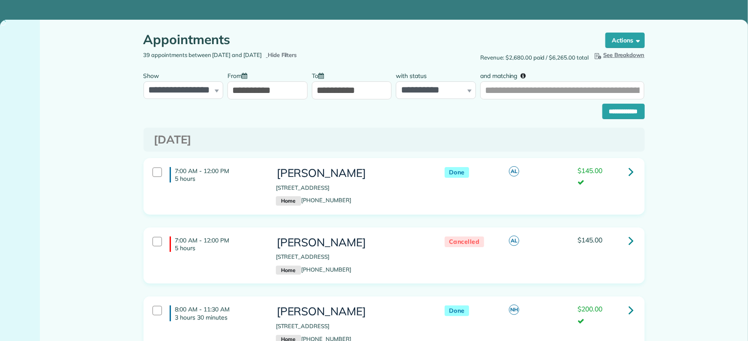 The image size is (748, 341). Describe the element at coordinates (216, 313) in the screenshot. I see `h4: 8:00 AM - 11:30 AM` at that location.